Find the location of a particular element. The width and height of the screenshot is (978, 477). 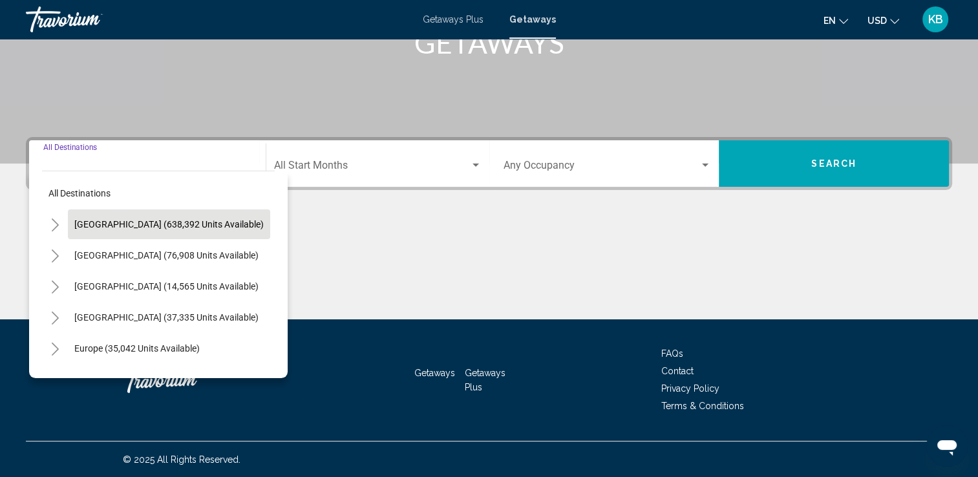

a: FAQs is located at coordinates (672, 353).